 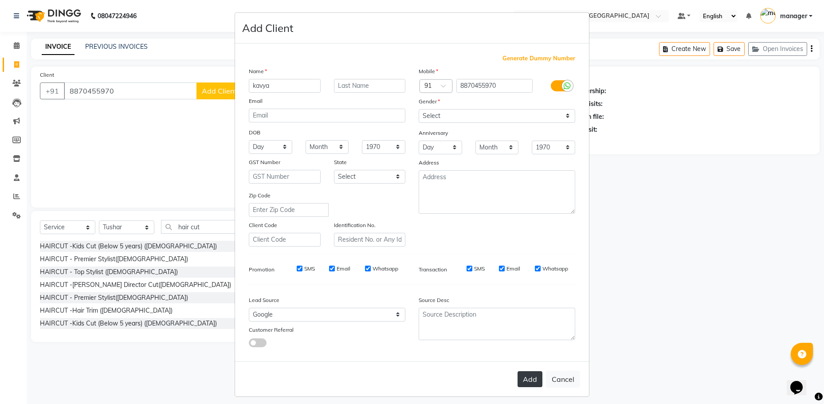 What do you see at coordinates (539, 59) in the screenshot?
I see `span: Generate Dummy Number` at bounding box center [539, 59].